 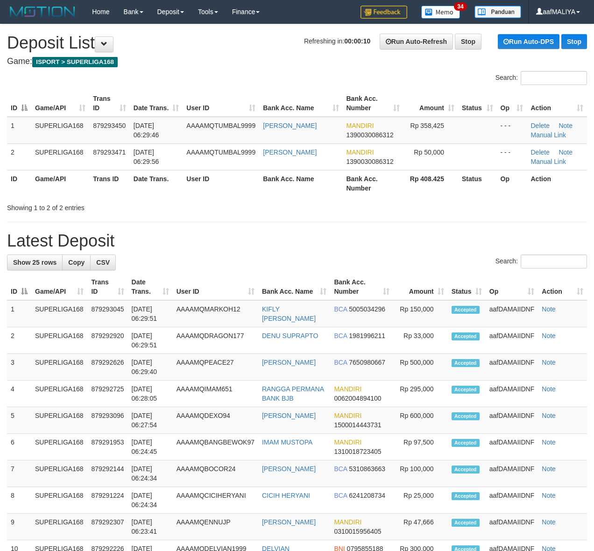 What do you see at coordinates (357, 399) in the screenshot?
I see `span: Copy 0062004894100 to clipboard` at bounding box center [357, 399].